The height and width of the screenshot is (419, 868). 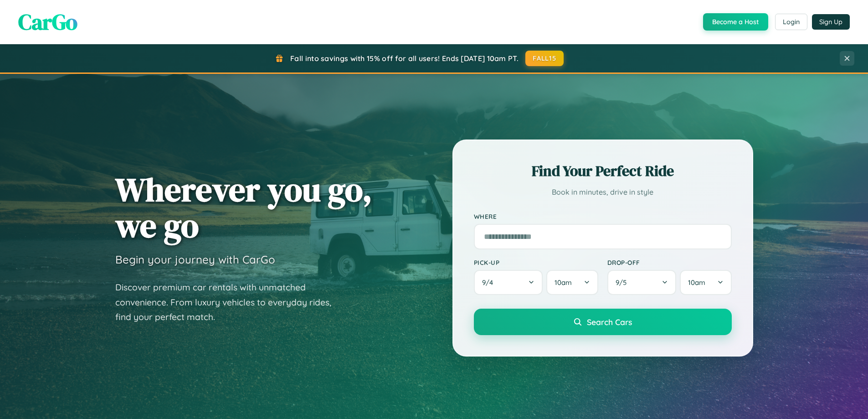 What do you see at coordinates (509, 283) in the screenshot?
I see `button: 9/4` at bounding box center [509, 283].